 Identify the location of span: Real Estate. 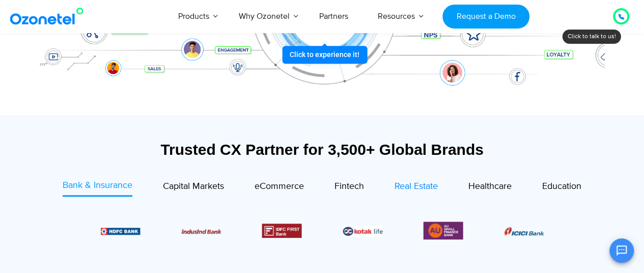
(416, 186).